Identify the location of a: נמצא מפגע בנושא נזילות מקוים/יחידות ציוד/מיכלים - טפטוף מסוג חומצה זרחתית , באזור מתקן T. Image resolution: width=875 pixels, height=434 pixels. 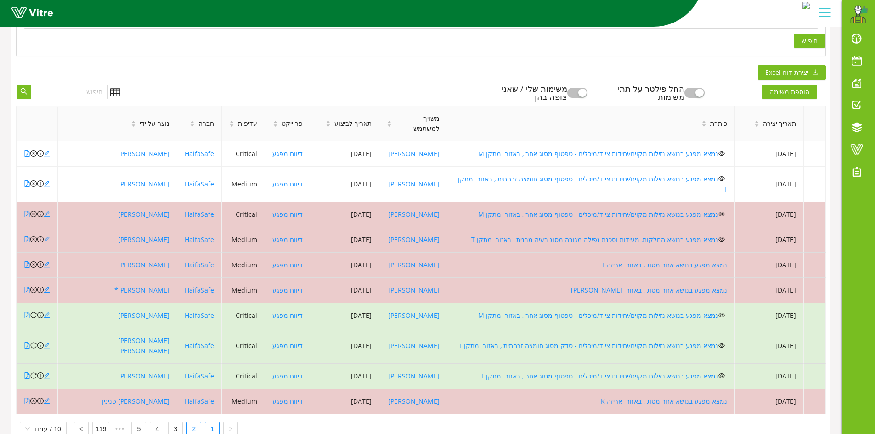
(593, 184).